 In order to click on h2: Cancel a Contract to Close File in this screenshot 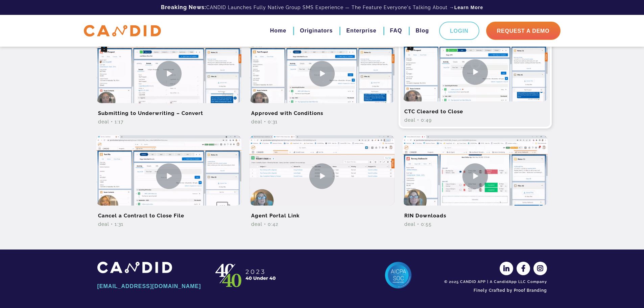, I will do `click(169, 213)`.